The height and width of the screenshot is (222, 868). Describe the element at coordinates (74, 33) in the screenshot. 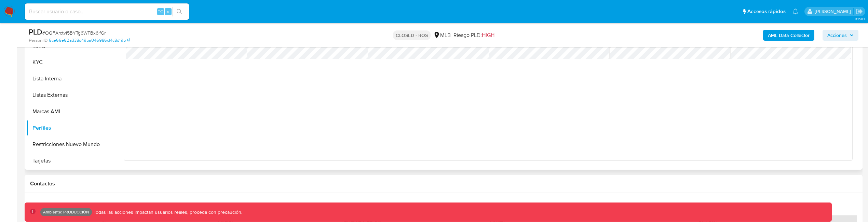

I see `span: # OQFArctvi5BYTg6WTBx6IfGr` at that location.